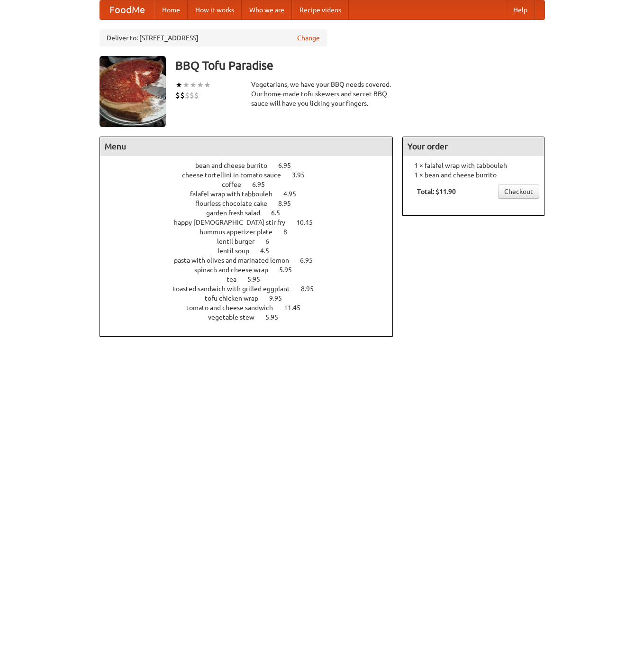 The height and width of the screenshot is (671, 644). I want to click on li: 1 × bean and cheese burrito, so click(474, 175).